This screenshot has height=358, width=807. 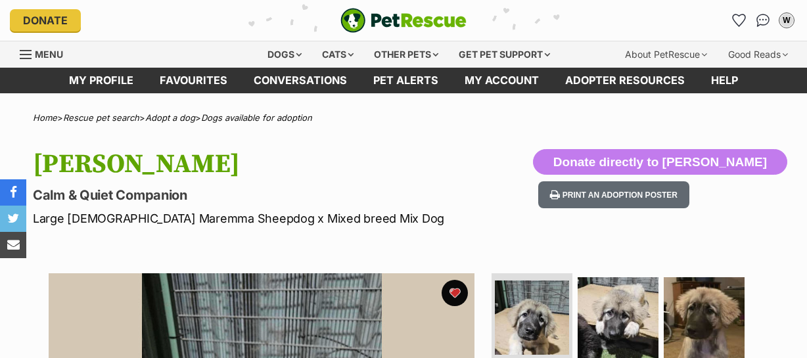 I want to click on a: My profile, so click(x=101, y=80).